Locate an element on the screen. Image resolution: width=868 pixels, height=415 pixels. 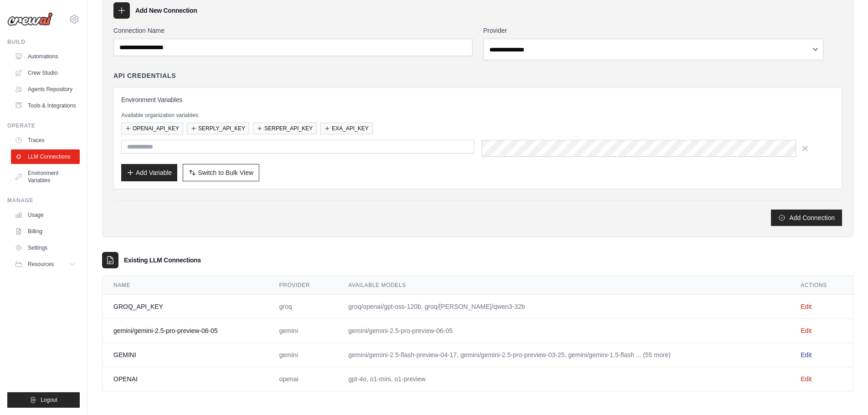
button: OPENAI_API_KEY is located at coordinates (152, 128).